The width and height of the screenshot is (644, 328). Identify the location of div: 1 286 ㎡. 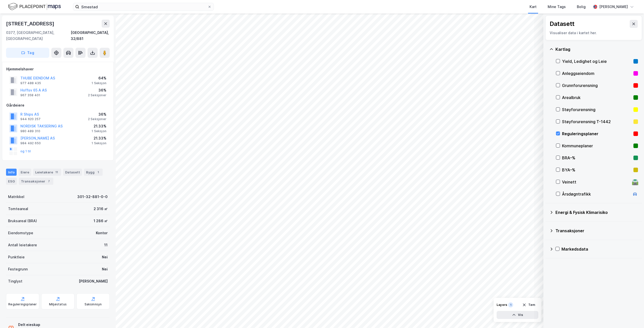
(101, 221).